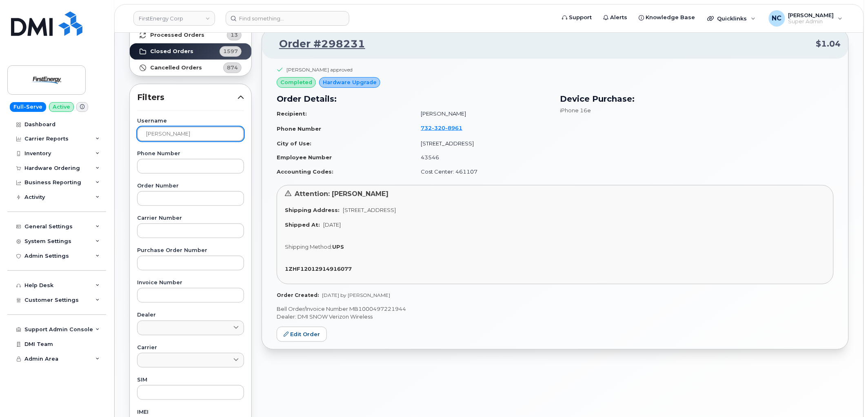 This screenshot has width=868, height=417. What do you see at coordinates (190, 35) in the screenshot?
I see `a: Processed Orders13` at bounding box center [190, 35].